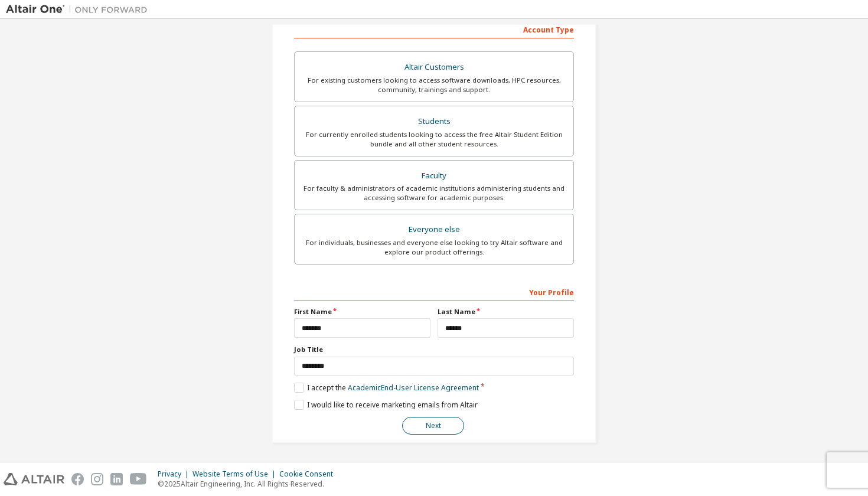  Describe the element at coordinates (434, 122) in the screenshot. I see `div: Students` at that location.